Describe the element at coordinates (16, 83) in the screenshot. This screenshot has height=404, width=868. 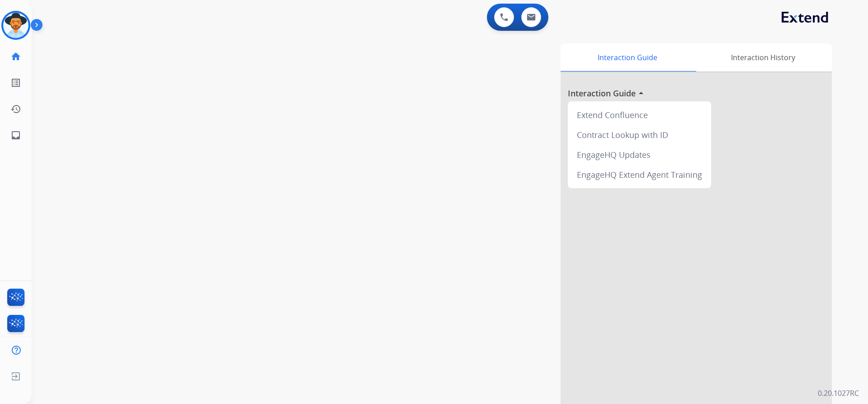
I see `mat-icon: list_alt` at that location.